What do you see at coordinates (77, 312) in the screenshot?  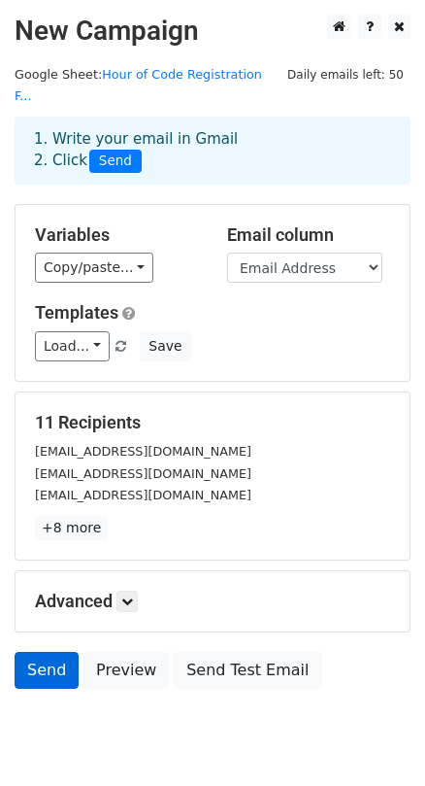 I see `a: Templates` at bounding box center [77, 312].